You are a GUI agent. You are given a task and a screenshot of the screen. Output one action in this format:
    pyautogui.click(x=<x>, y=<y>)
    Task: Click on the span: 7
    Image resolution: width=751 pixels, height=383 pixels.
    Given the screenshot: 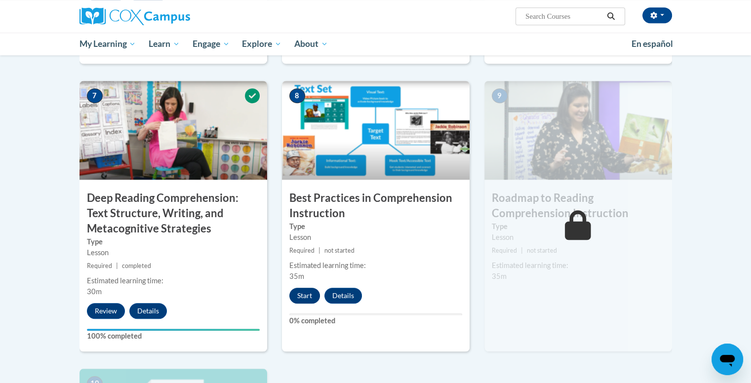 What is the action you would take?
    pyautogui.click(x=95, y=96)
    